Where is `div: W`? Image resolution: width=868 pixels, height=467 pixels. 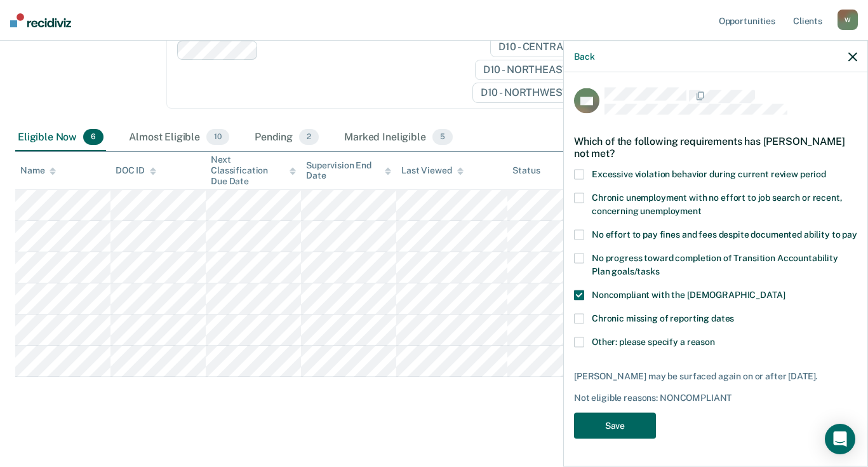 div: W is located at coordinates (848, 20).